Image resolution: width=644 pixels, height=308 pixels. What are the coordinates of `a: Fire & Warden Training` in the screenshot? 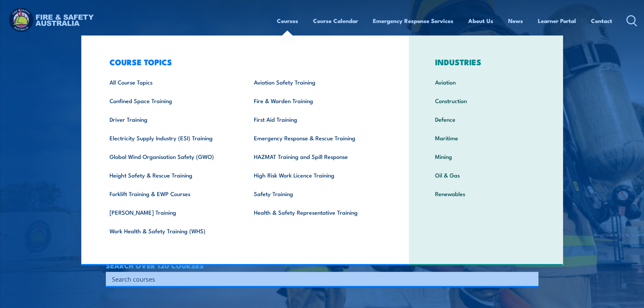 It's located at (316, 101).